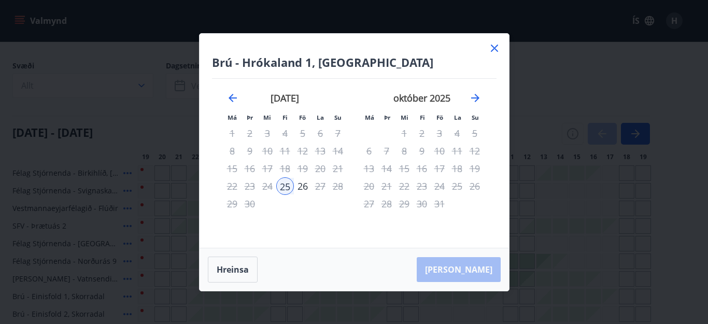  I want to click on td: Not available. miðvikudagur, 17. september 2025, so click(267, 168).